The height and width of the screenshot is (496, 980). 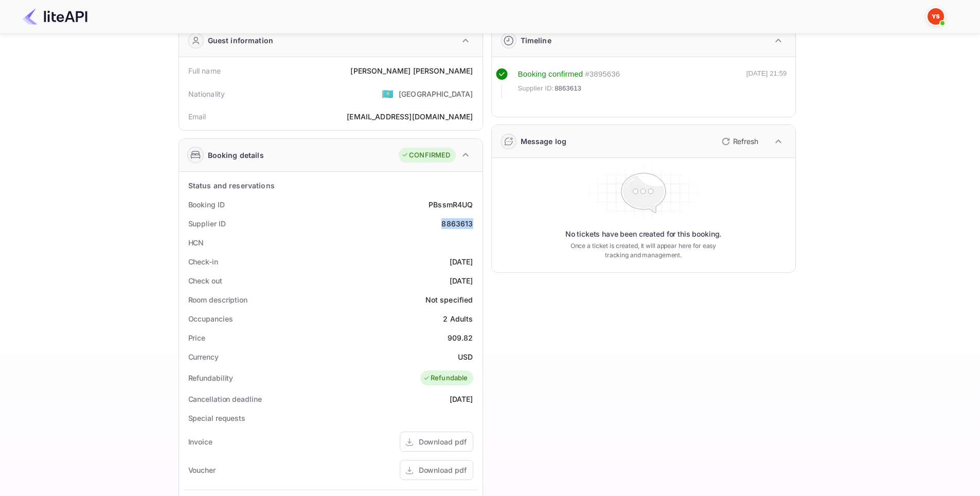 I want to click on div: Invoice, so click(x=200, y=442).